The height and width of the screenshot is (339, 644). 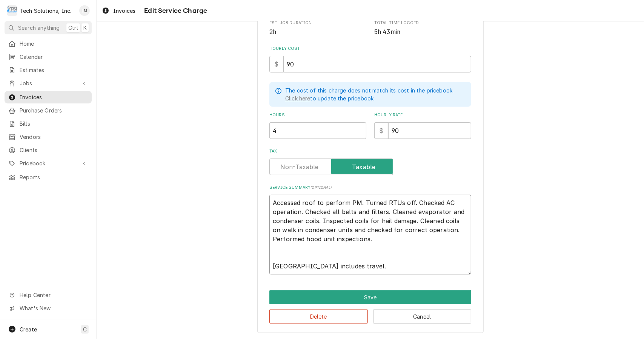 I want to click on span: Create, so click(x=28, y=329).